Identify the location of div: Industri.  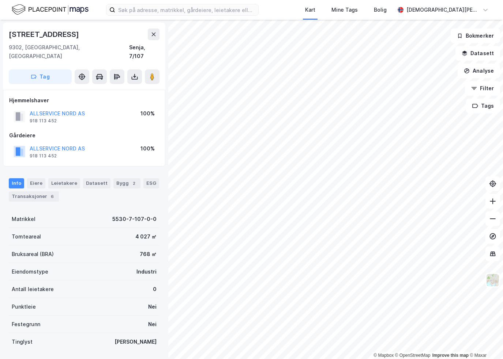
(146, 272).